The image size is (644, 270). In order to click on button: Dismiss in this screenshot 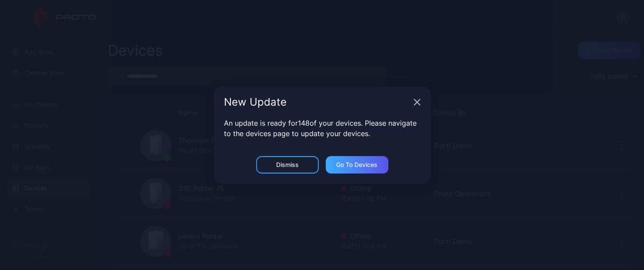, I will do `click(287, 165)`.